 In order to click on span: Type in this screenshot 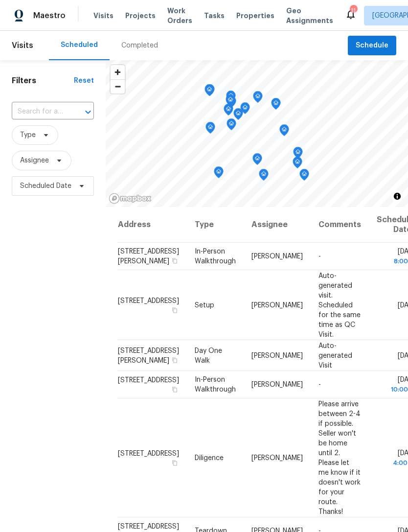, I will do `click(28, 135)`.